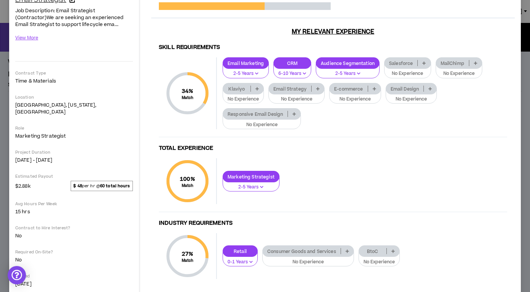  Describe the element at coordinates (187, 179) in the screenshot. I see `span: 100 %` at that location.